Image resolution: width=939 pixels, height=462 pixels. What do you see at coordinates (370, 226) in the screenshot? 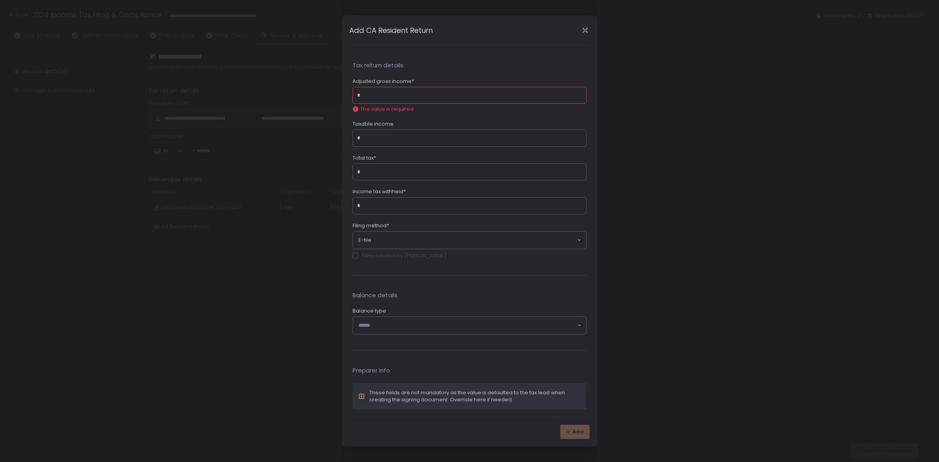
I see `span: Filing method*` at bounding box center [370, 226].